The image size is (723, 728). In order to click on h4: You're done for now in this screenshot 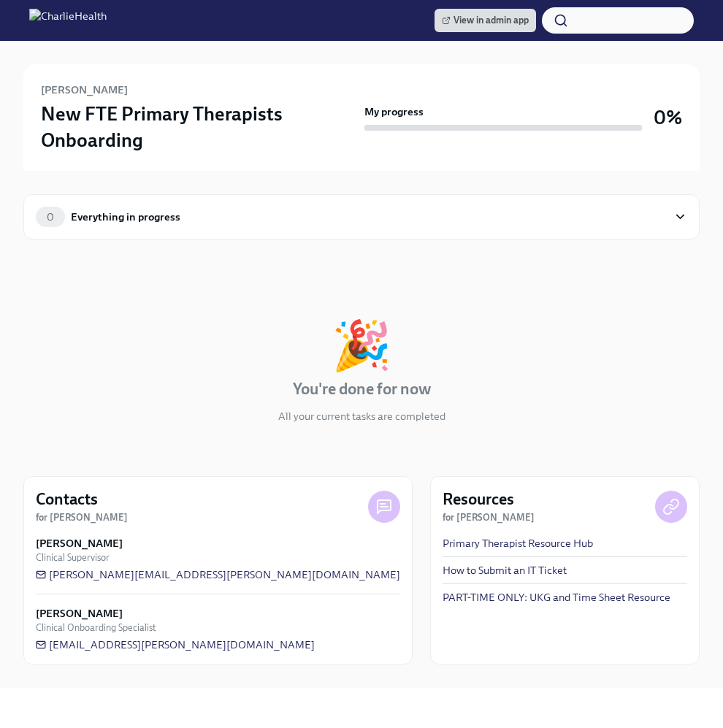, I will do `click(362, 389)`.